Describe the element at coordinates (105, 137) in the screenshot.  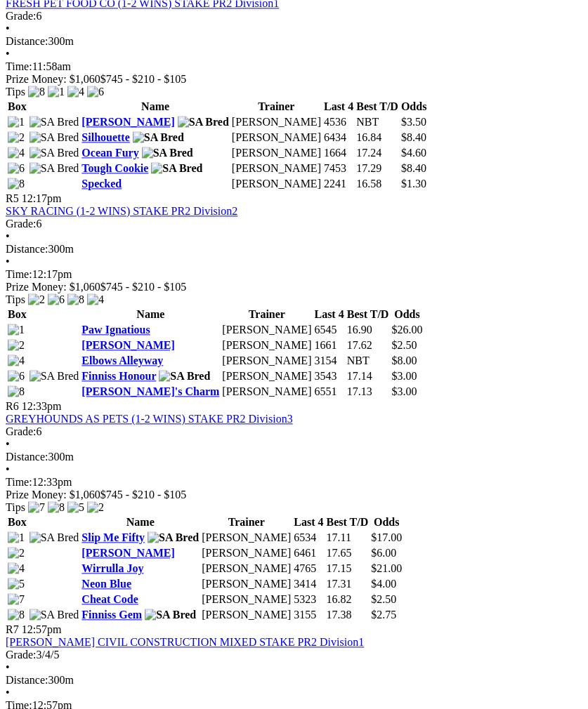
I see `a: Silhouette` at that location.